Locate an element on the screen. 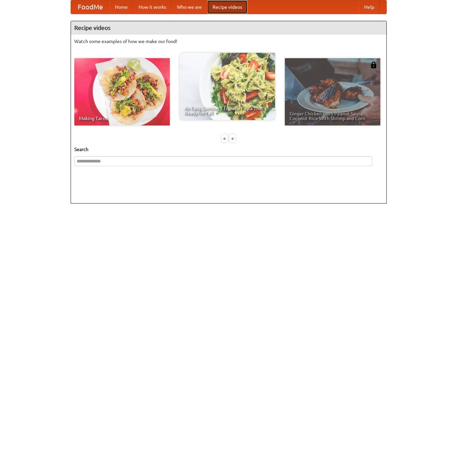 This screenshot has height=476, width=457. a: How it works is located at coordinates (152, 7).